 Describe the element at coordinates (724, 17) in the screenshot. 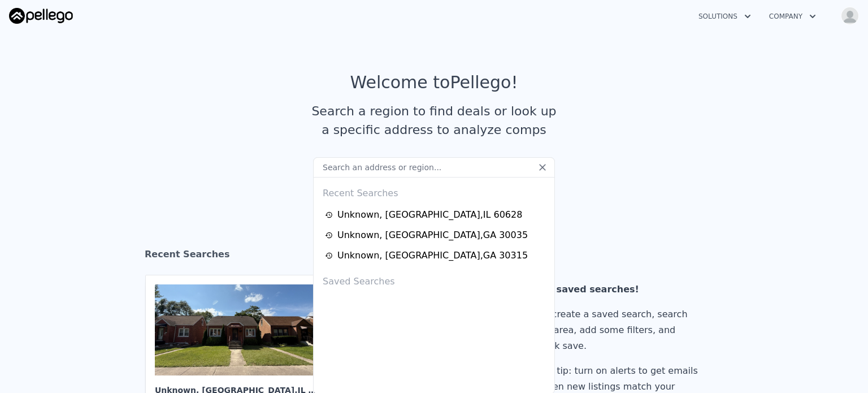

I see `button: Solutions` at that location.